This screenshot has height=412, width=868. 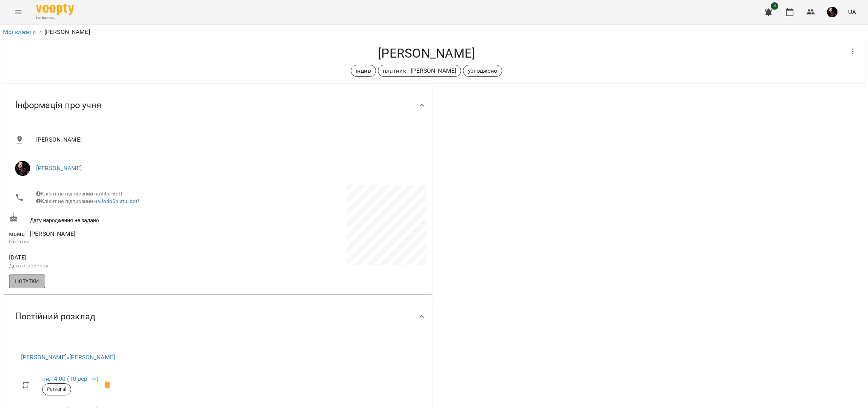 What do you see at coordinates (113, 242) in the screenshot?
I see `p: Нотатка` at bounding box center [113, 242].